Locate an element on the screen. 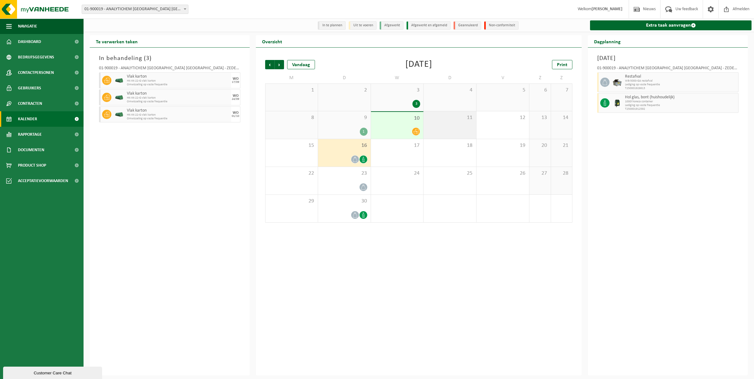  span: 25 is located at coordinates (450, 173).